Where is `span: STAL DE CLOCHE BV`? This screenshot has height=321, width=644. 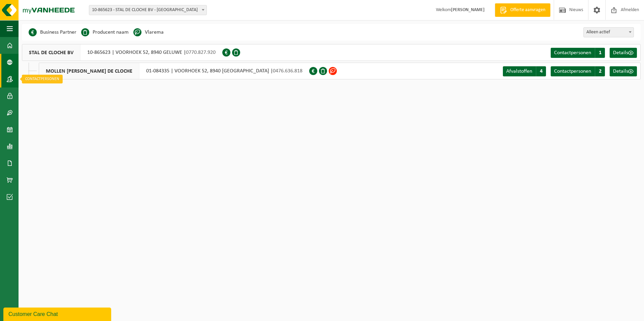
span: STAL DE CLOCHE BV is located at coordinates (51, 52).